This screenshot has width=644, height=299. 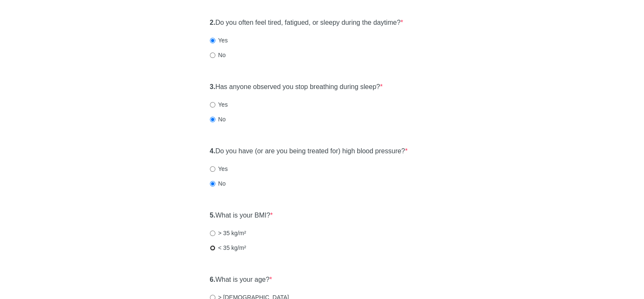 What do you see at coordinates (297, 86) in the screenshot?
I see `label: Has anyone observed you stop breathing during sleep?` at bounding box center [297, 86].